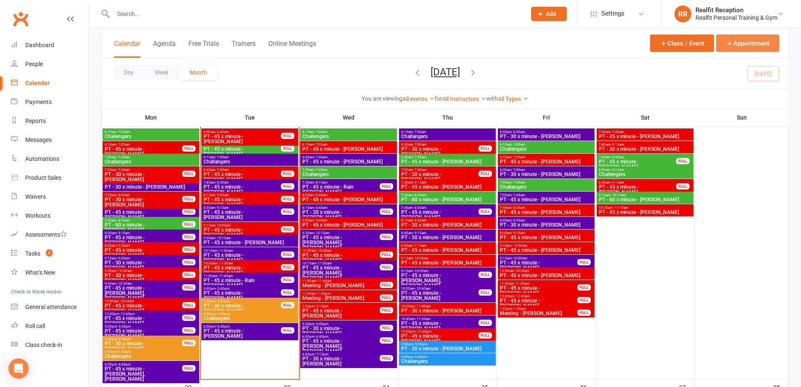 This screenshot has width=801, height=387. I want to click on div: General attendance, so click(51, 307).